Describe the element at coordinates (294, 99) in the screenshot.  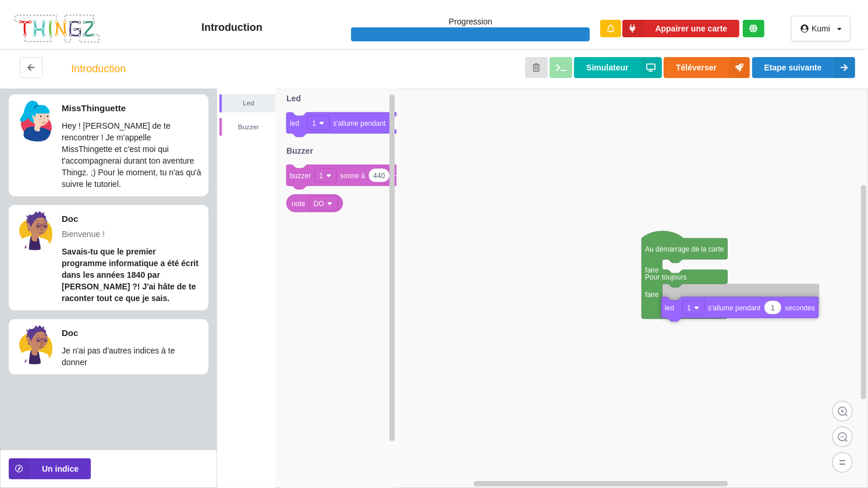
I see `text: Led` at that location.